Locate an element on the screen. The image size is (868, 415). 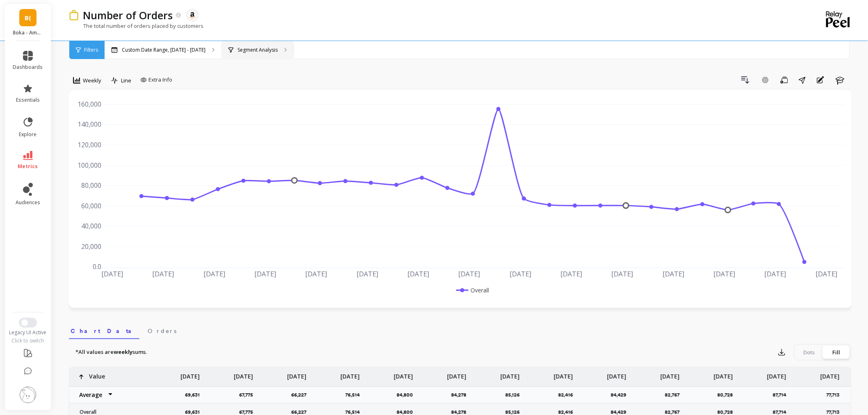
p: Value is located at coordinates (97, 374).